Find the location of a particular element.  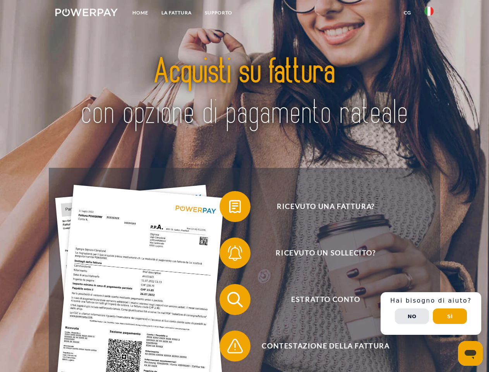

span: Contestazione della fattura is located at coordinates (326, 346).